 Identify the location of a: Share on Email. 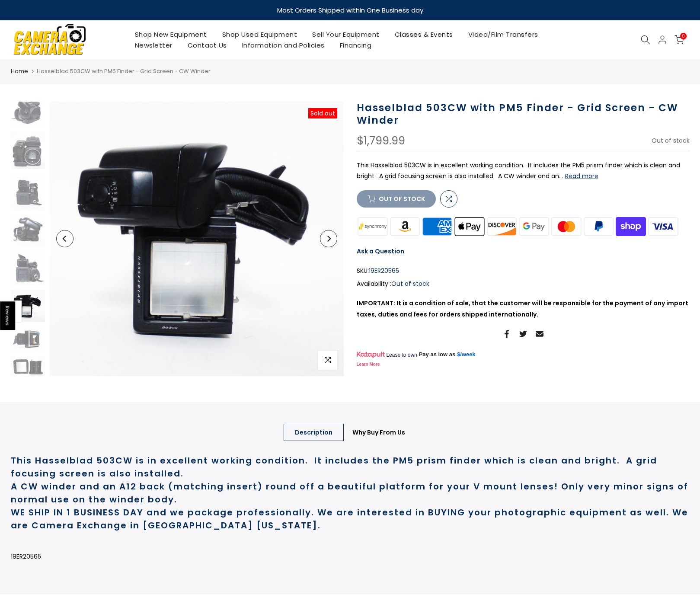
(539, 334).